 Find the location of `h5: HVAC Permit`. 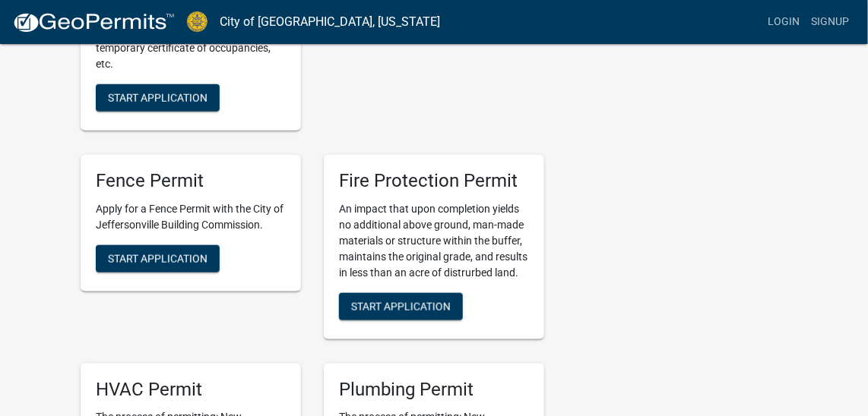

h5: HVAC Permit is located at coordinates (191, 390).